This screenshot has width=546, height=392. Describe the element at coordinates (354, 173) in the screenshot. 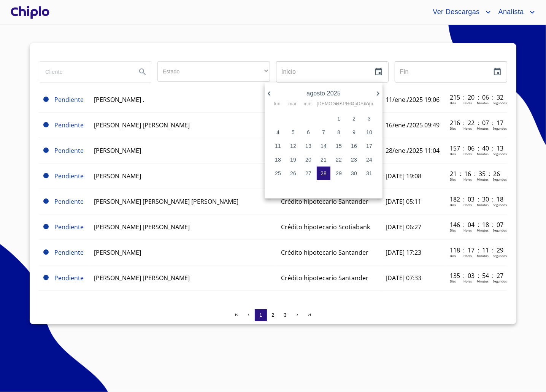

I see `button: 30` at that location.